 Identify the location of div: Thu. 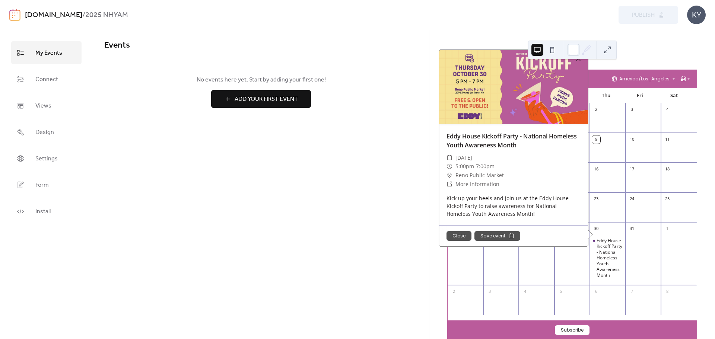
(606, 96).